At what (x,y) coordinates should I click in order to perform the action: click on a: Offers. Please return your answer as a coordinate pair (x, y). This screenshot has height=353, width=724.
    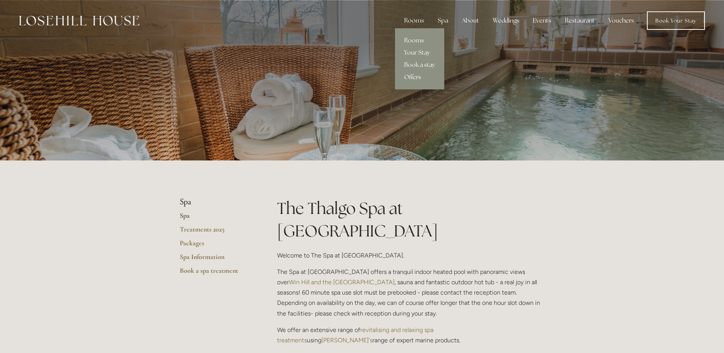
    Looking at the image, I should click on (420, 77).